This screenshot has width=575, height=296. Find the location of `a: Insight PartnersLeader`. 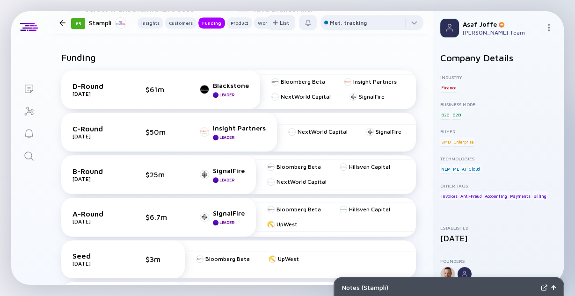

a: Insight PartnersLeader is located at coordinates (233, 132).